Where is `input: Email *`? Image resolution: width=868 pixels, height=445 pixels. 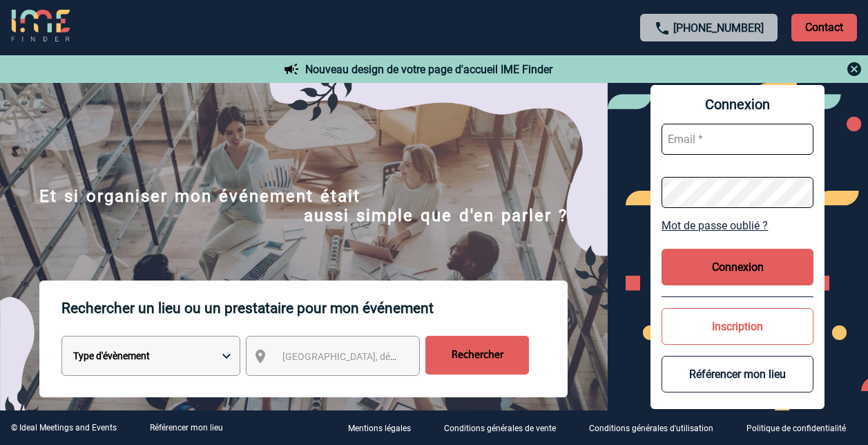 input: Email * is located at coordinates (737, 139).